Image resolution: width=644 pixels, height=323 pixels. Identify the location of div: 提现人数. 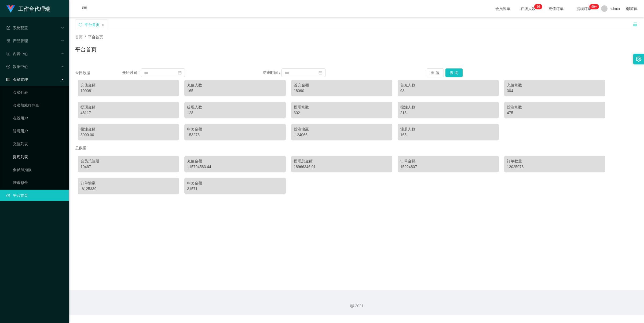
(235, 107).